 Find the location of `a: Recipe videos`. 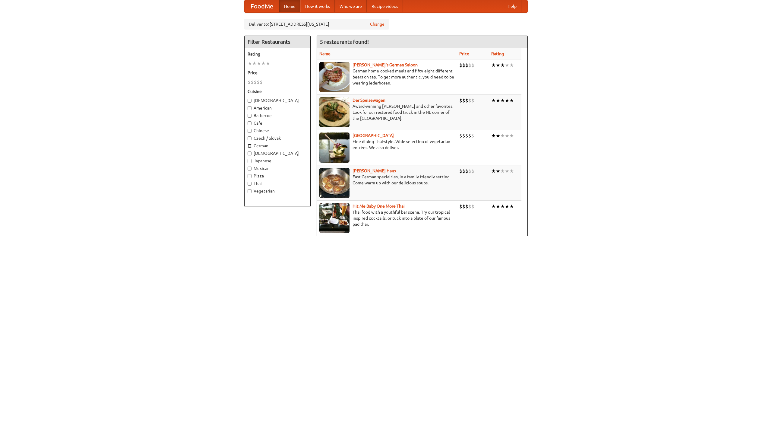

a: Recipe videos is located at coordinates (385, 6).